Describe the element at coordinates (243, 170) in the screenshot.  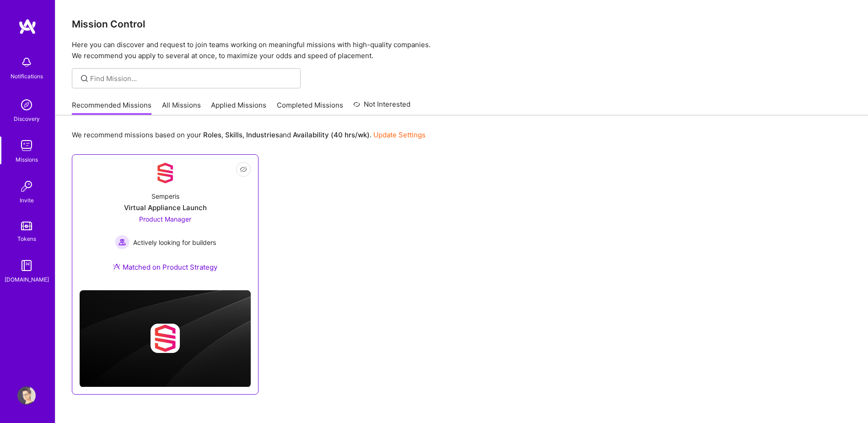
I see `i: icon EyeClosed` at that location.